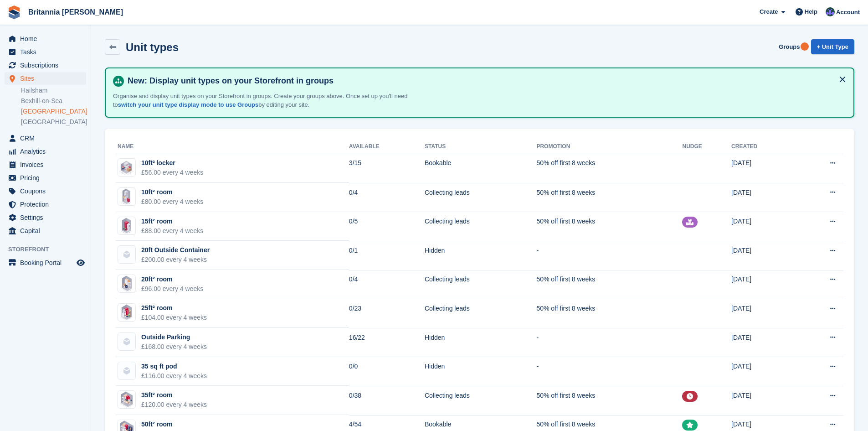  I want to click on span: Help, so click(811, 12).